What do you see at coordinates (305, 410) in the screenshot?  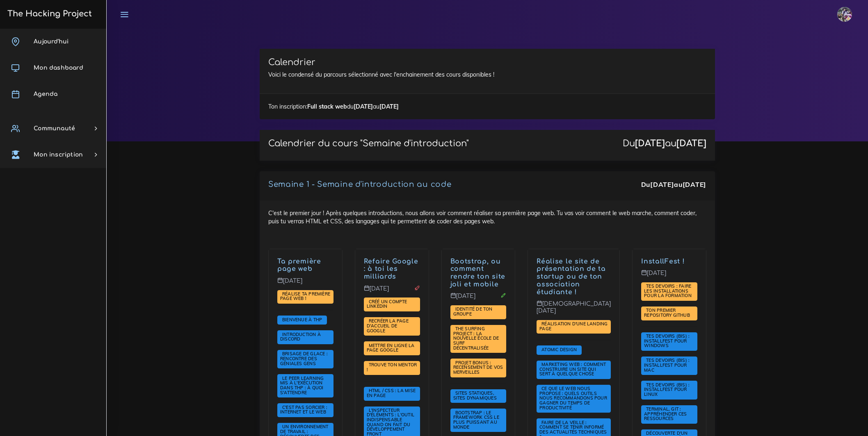 I see `span: Nous allons voir ensemble comment internet marche, et comment fonctionne une page web quand tu cl...` at bounding box center [305, 410].